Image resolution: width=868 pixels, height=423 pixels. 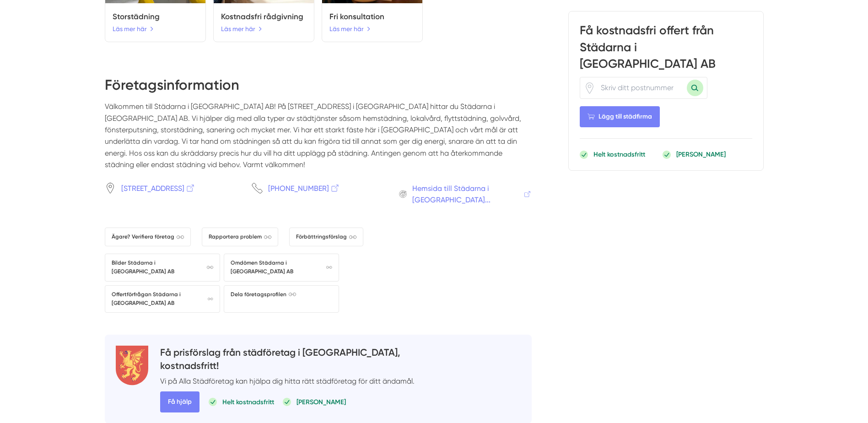 What do you see at coordinates (372, 17) in the screenshot?
I see `h5: Fri konsultation` at bounding box center [372, 17].